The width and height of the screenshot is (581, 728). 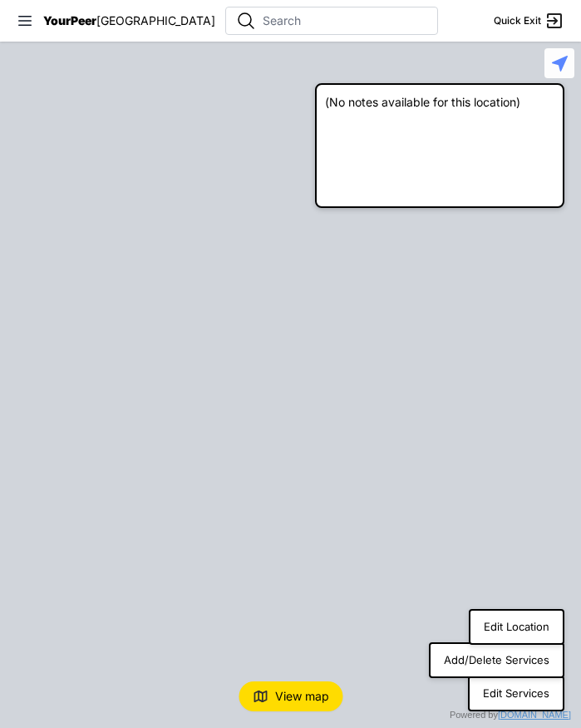 What do you see at coordinates (290, 696) in the screenshot?
I see `button: View map` at bounding box center [290, 696].